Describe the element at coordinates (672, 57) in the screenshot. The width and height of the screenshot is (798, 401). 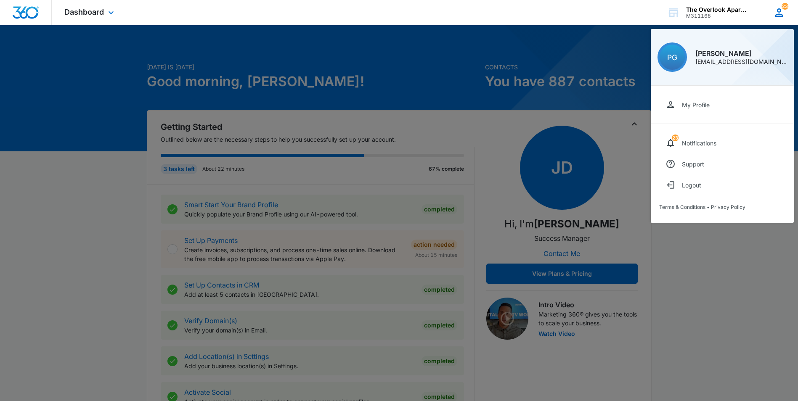
I see `span: PG` at that location.